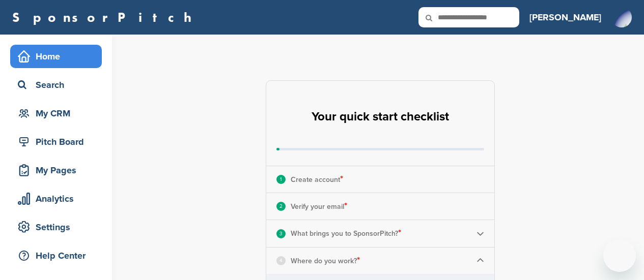 The height and width of the screenshot is (280, 644). I want to click on p: Create account, so click(317, 179).